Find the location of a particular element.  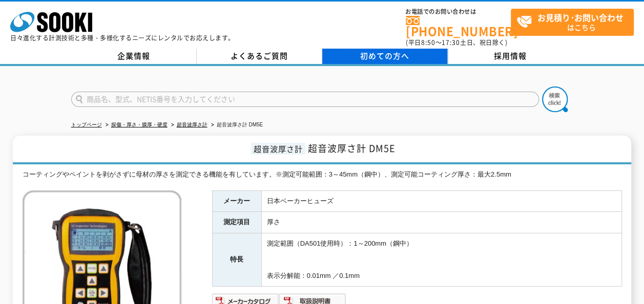

span: はこちら is located at coordinates (575, 22).